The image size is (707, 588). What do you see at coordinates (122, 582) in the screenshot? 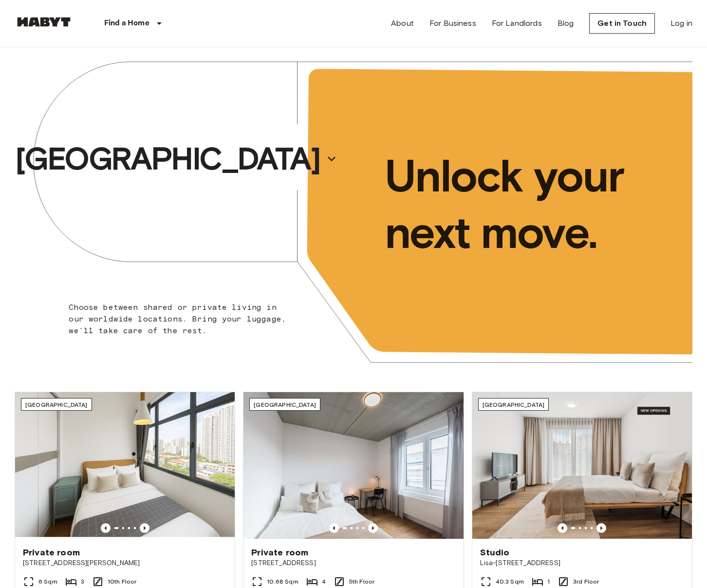
I see `span: 10th Floor` at bounding box center [122, 582].